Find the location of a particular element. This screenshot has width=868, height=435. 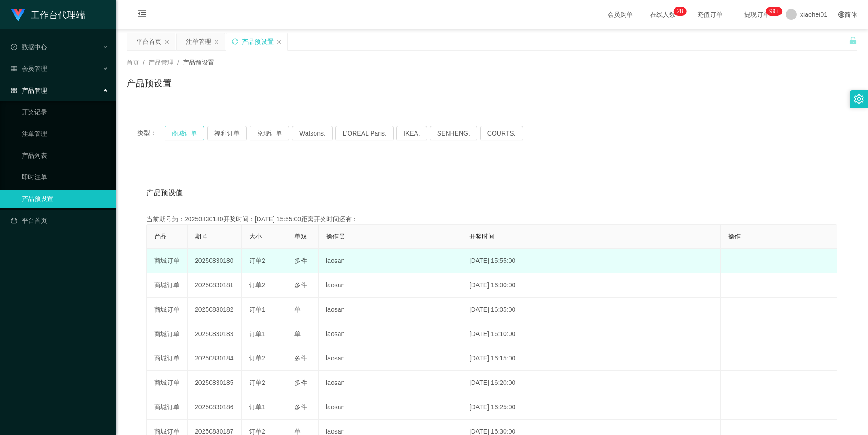

i: 图标: unlock is located at coordinates (853, 41).